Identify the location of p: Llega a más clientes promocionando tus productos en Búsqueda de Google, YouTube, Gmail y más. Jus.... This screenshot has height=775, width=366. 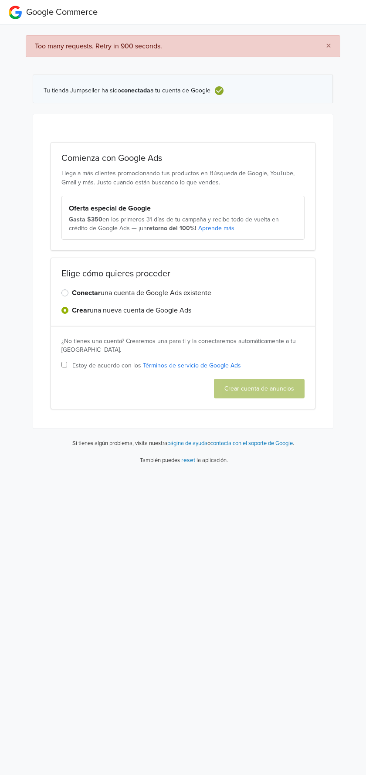
(183, 178).